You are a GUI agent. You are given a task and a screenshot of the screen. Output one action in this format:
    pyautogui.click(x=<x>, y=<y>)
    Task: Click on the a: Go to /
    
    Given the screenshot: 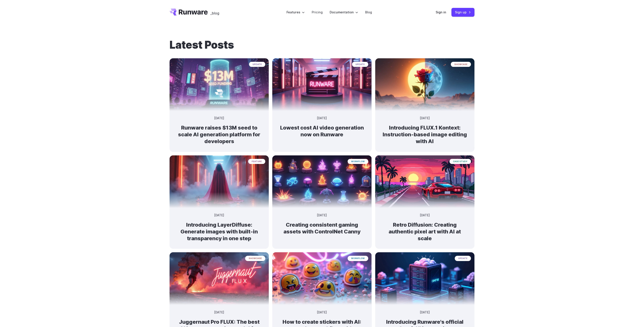 What is the action you would take?
    pyautogui.click(x=189, y=12)
    